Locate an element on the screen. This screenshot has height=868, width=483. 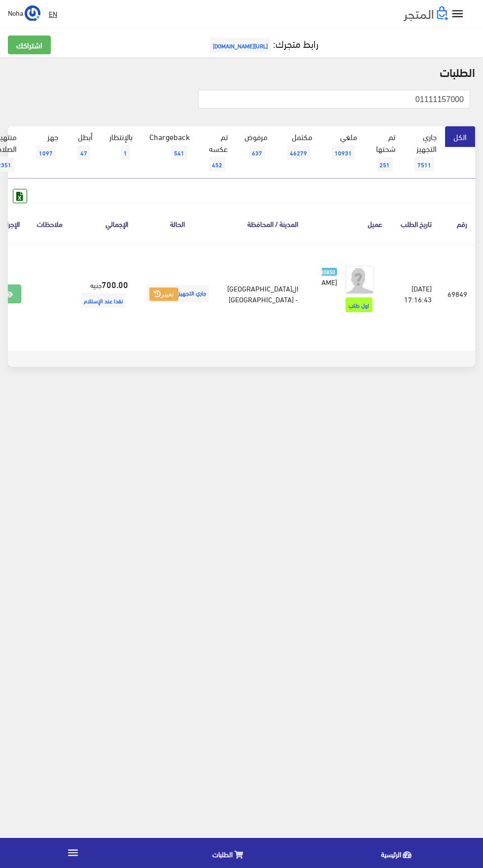
th: ملاحظات is located at coordinates (50, 223).